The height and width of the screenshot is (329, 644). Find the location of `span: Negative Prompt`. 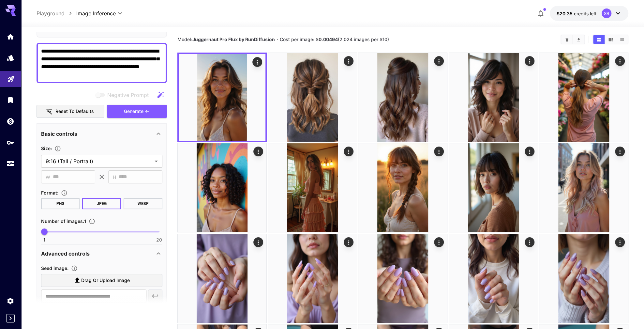

span: Negative Prompt is located at coordinates (128, 95).